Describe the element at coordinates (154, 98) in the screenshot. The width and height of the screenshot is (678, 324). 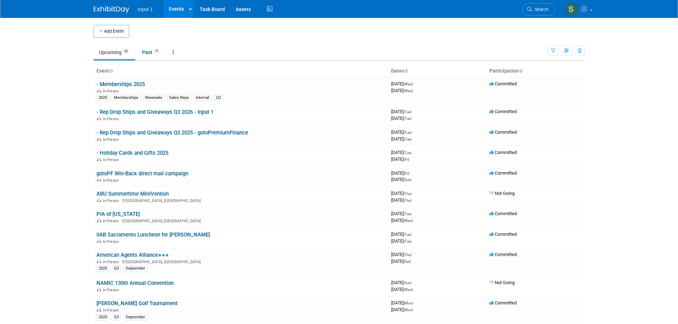
I see `div: Renewals` at that location.